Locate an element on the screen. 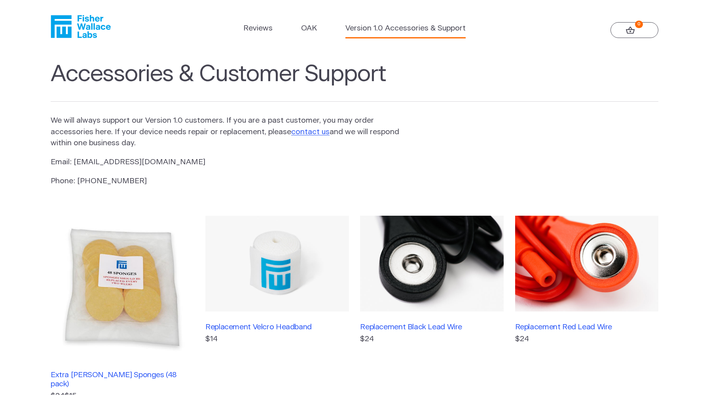  a: OAK is located at coordinates (309, 28).